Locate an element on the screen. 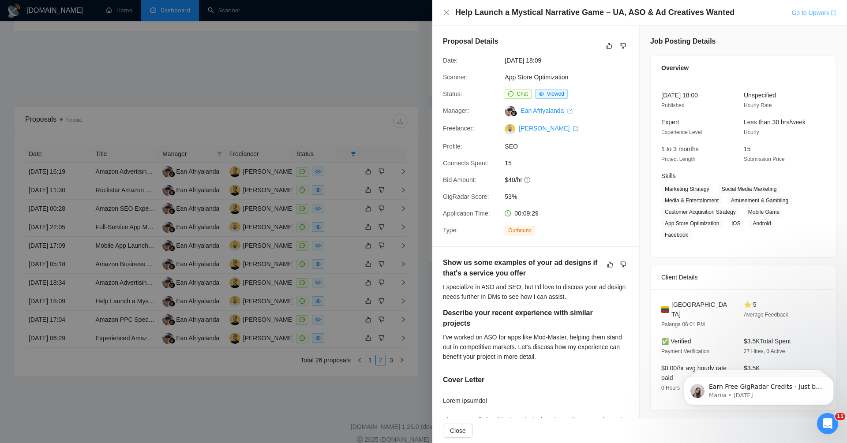  span: Expert is located at coordinates (670, 122).